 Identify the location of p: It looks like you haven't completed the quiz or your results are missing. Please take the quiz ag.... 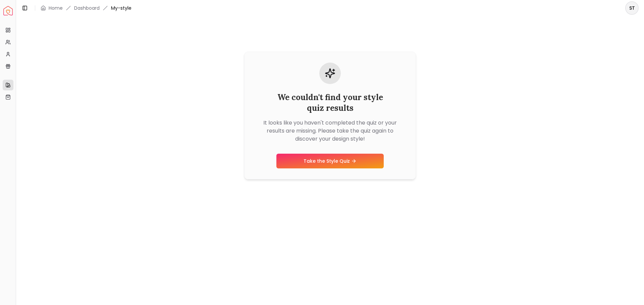
(330, 131).